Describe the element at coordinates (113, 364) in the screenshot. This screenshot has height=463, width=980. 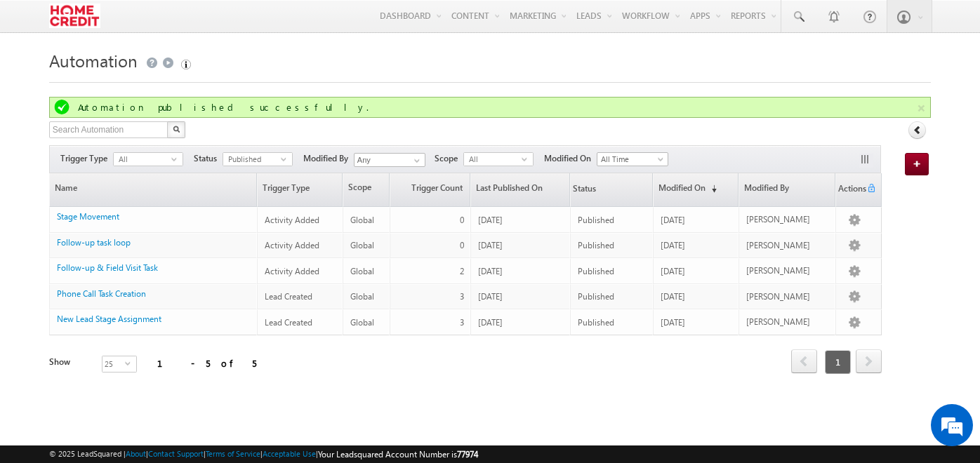
I see `span: 25` at that location.